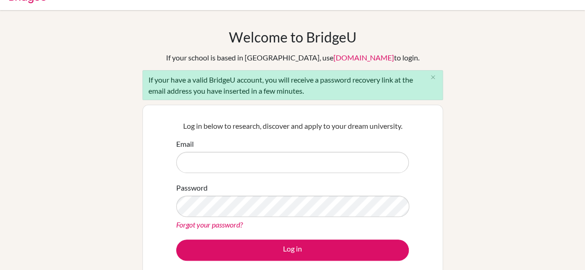  What do you see at coordinates (433, 78) in the screenshot?
I see `button: Close` at bounding box center [433, 78].